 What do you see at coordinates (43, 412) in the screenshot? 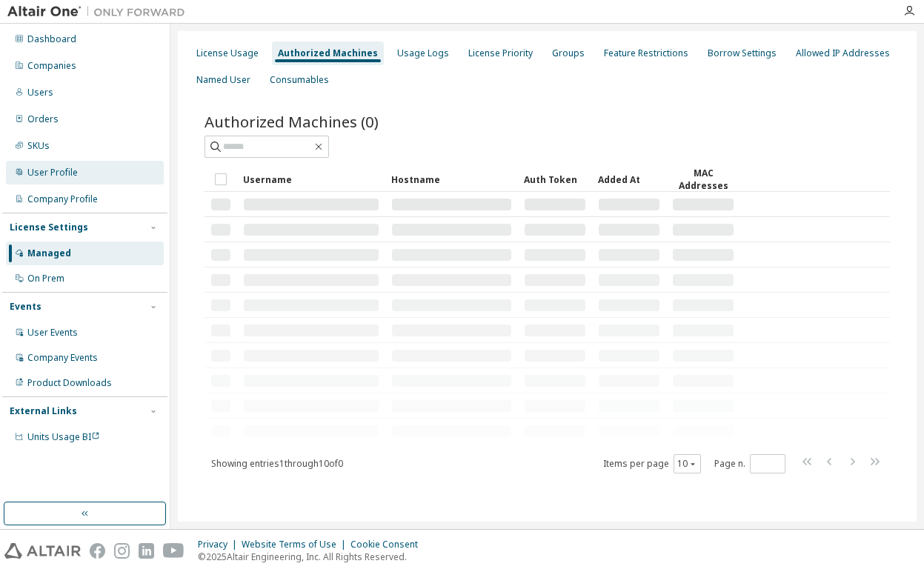
I see `div: External Links` at bounding box center [43, 412].